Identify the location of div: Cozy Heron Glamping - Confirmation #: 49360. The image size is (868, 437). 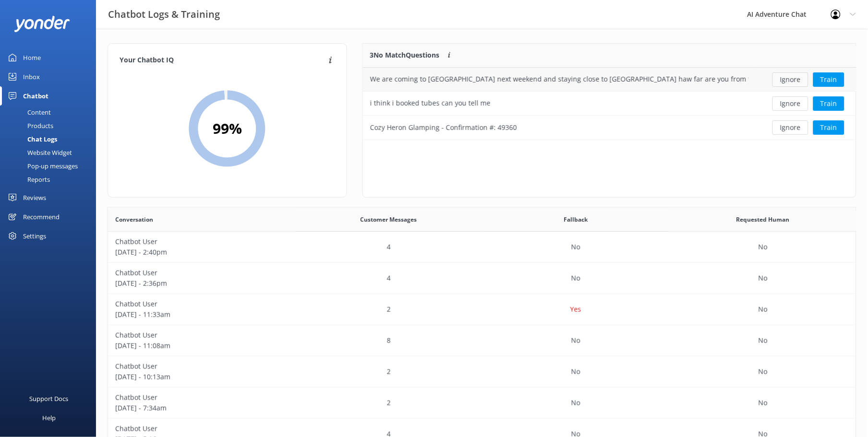
(443, 127).